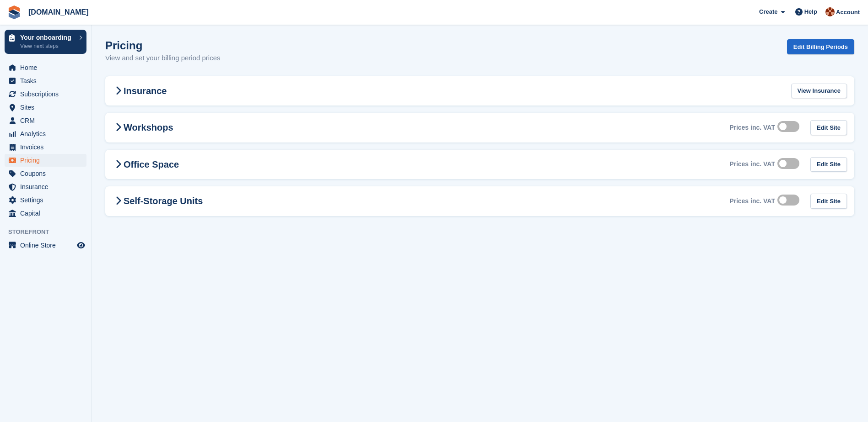 Image resolution: width=868 pixels, height=422 pixels. What do you see at coordinates (830, 12) in the screenshot?
I see `img: Guy Perry` at bounding box center [830, 12].